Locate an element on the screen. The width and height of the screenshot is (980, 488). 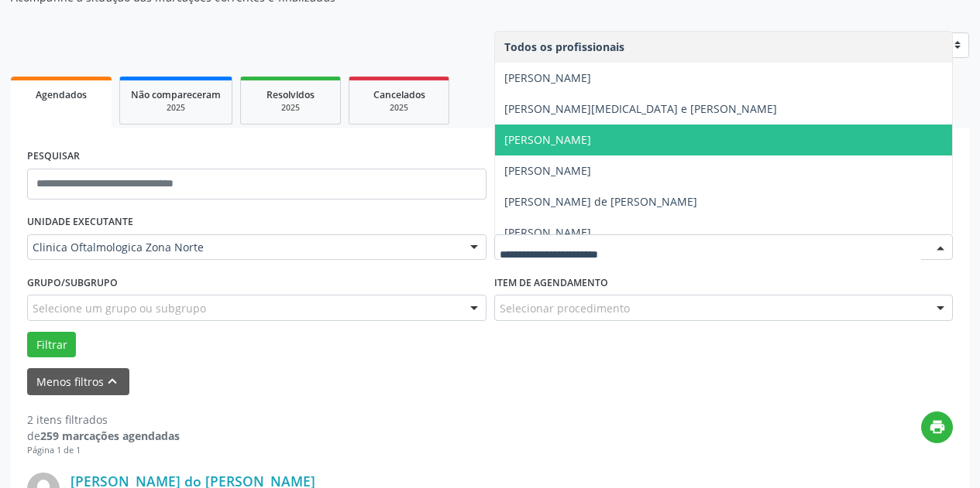
span: Resolvidos is located at coordinates (290, 94).